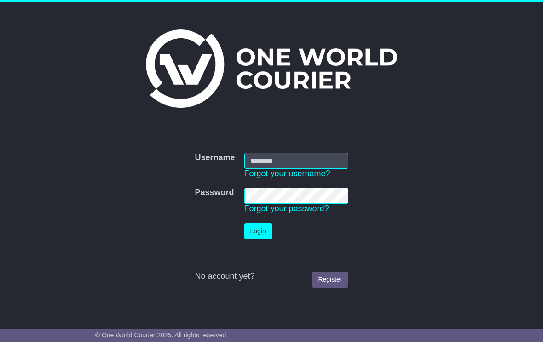 This screenshot has width=543, height=342. I want to click on a: Register, so click(330, 279).